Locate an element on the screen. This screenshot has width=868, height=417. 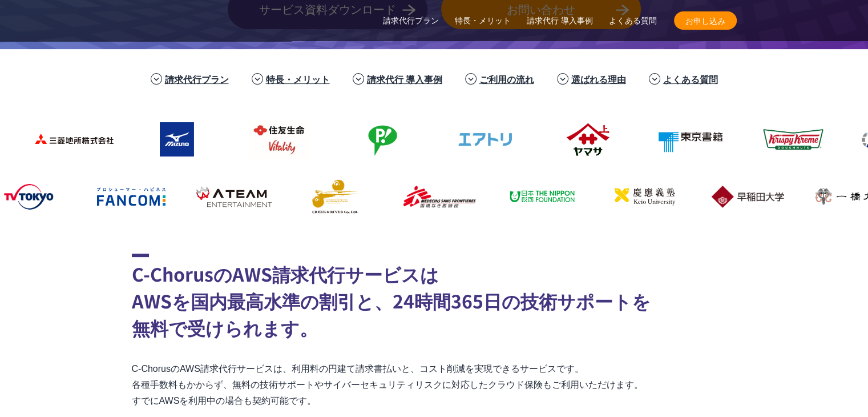
img: ヤマサ醤油 is located at coordinates (580, 139).